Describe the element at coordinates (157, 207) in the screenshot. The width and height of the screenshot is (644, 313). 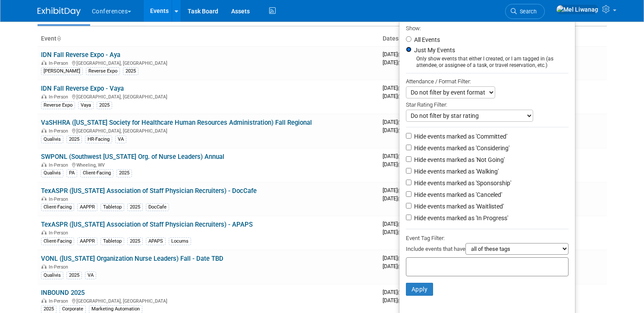
I see `div: DocCafe` at that location.